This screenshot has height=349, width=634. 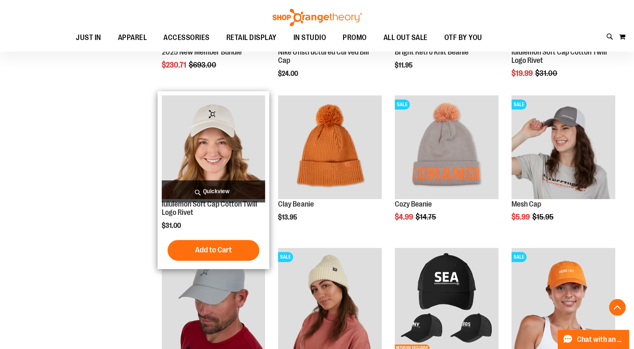 I want to click on a: 2025 New Member Bundle, so click(x=202, y=52).